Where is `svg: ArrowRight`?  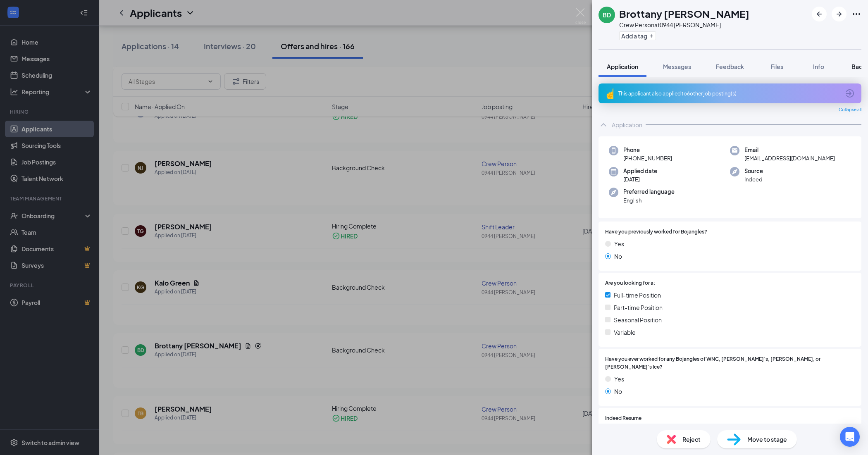 svg: ArrowRight is located at coordinates (839, 14).